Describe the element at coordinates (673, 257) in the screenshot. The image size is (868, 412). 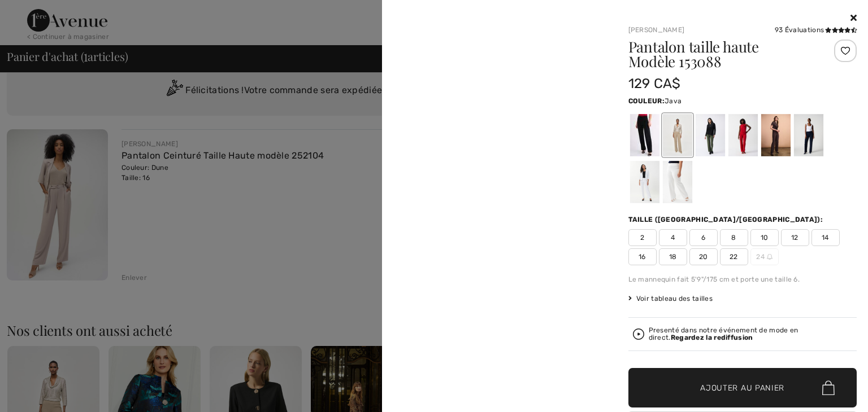
I see `span: 18` at that location.